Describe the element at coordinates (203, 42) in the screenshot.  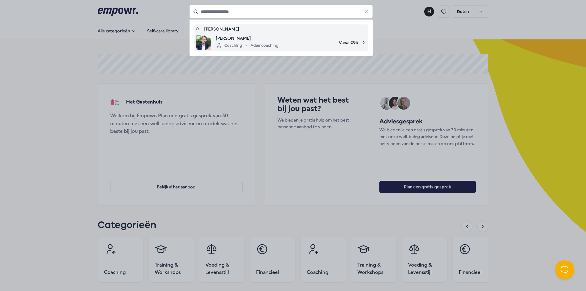
I see `img: product image` at that location.